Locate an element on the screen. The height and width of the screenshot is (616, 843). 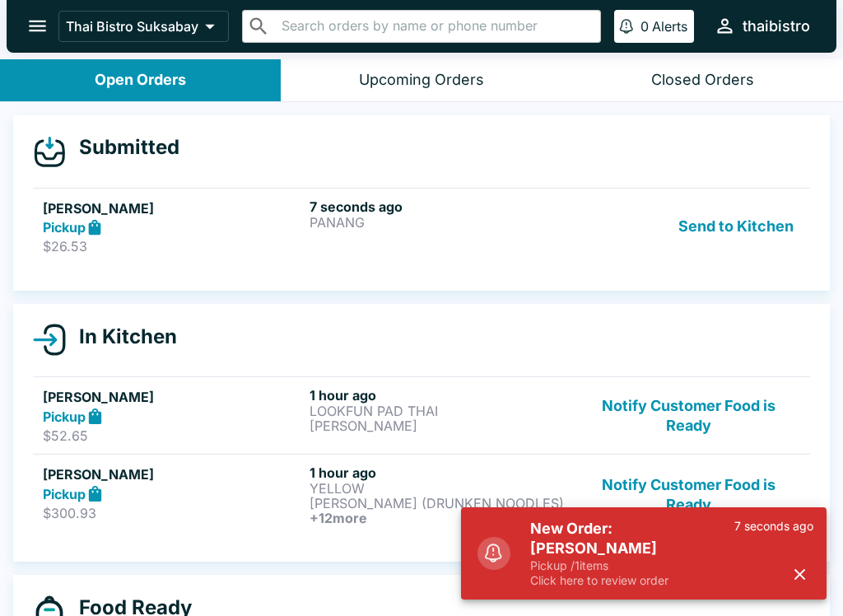
p: YELLOW is located at coordinates (440, 488).